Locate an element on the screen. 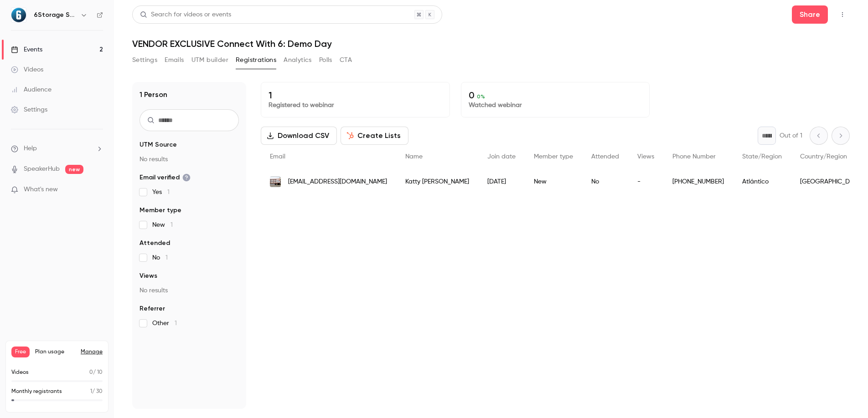 This screenshot has height=418, width=868. img: 6Storage Software Solutions is located at coordinates (19, 15).